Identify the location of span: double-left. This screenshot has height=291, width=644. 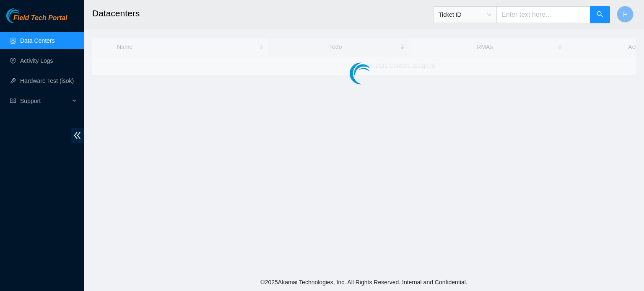
(77, 135).